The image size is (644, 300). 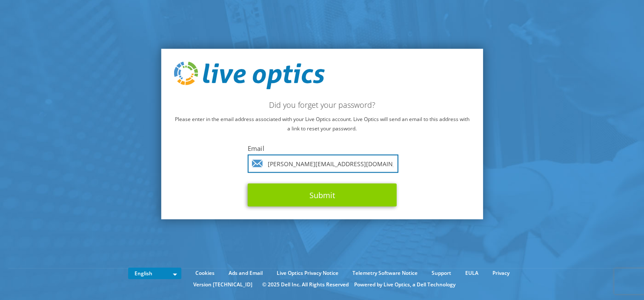 What do you see at coordinates (385, 273) in the screenshot?
I see `a: Telemetry Software Notice` at bounding box center [385, 273].